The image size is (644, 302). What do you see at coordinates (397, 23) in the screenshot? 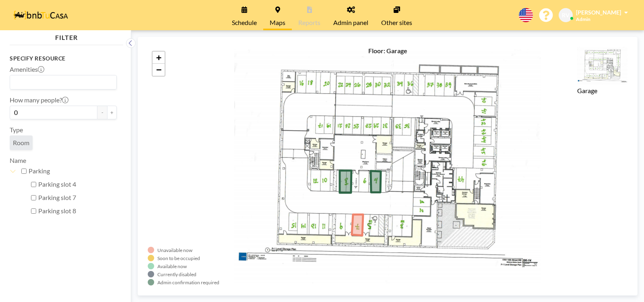
I see `span: Other sites` at bounding box center [397, 23].